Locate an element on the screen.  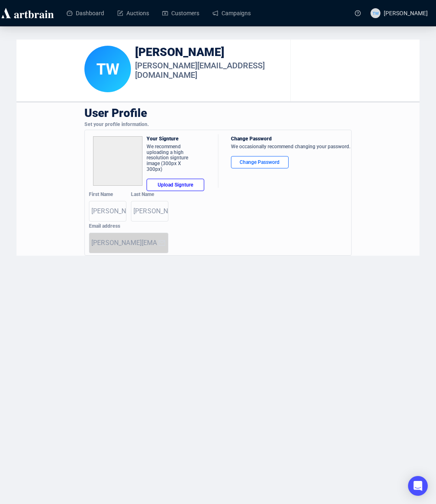
a: Auctions is located at coordinates (133, 13).